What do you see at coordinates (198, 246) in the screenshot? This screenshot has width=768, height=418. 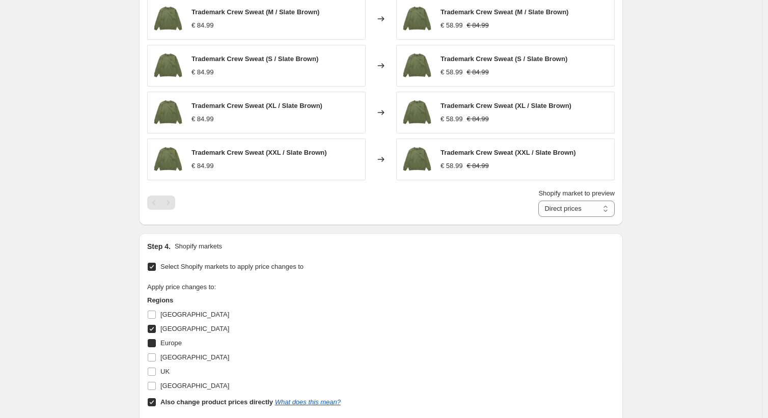 I see `p: Shopify markets` at bounding box center [198, 246].